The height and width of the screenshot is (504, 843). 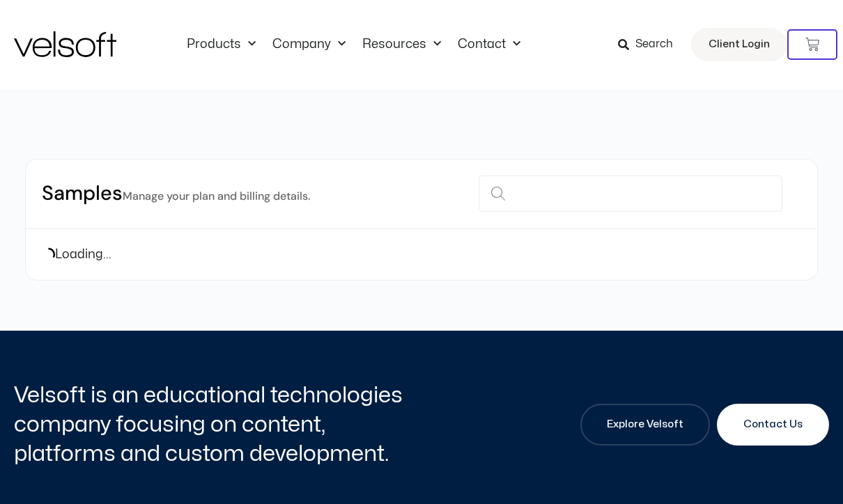 What do you see at coordinates (309, 45) in the screenshot?
I see `a: CompanyMenu Toggle` at bounding box center [309, 45].